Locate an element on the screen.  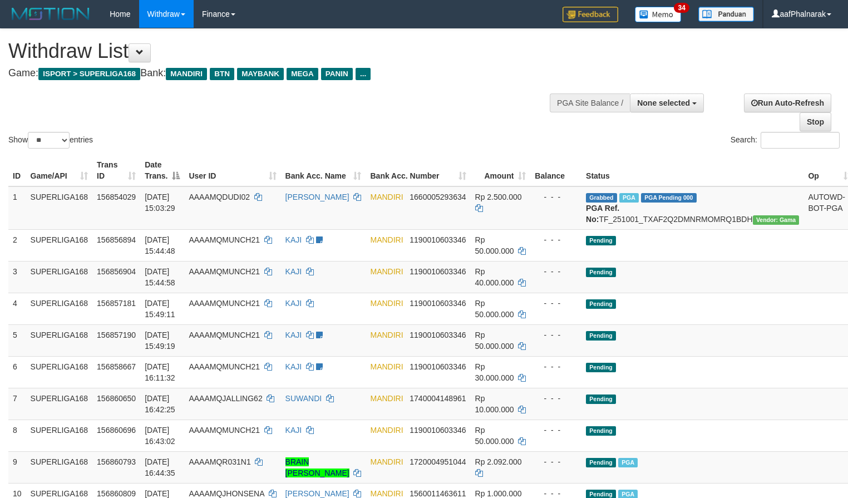
th: User ID: activate to sort column ascending is located at coordinates (232, 170).